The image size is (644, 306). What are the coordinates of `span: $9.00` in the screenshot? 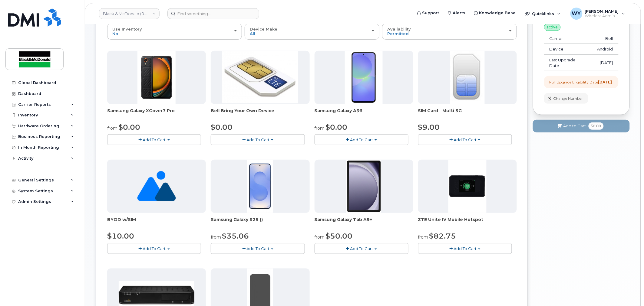 It's located at (429, 127).